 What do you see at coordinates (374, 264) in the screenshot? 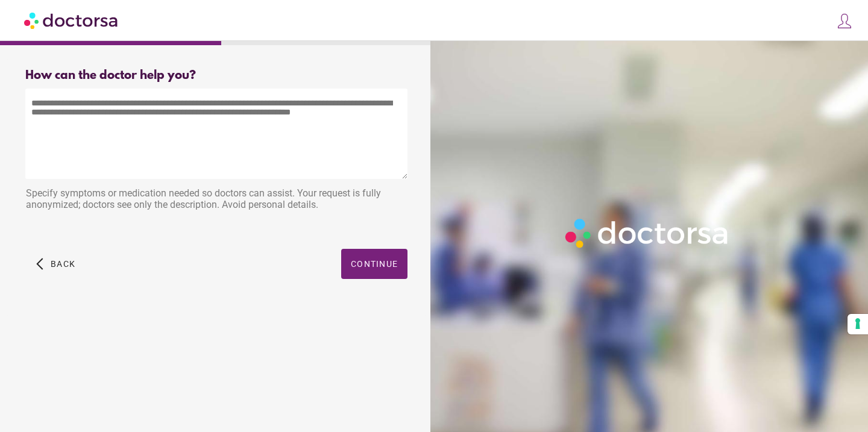
I see `button: Continue` at bounding box center [374, 264].